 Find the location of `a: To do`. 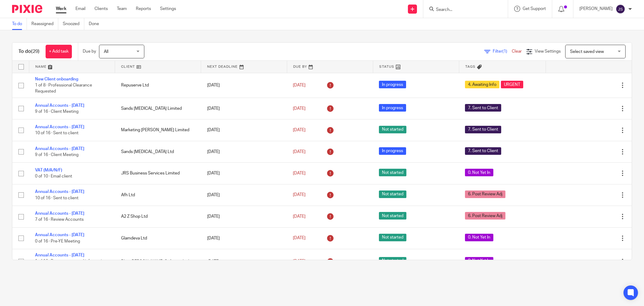

a: To do is located at coordinates (20, 24).